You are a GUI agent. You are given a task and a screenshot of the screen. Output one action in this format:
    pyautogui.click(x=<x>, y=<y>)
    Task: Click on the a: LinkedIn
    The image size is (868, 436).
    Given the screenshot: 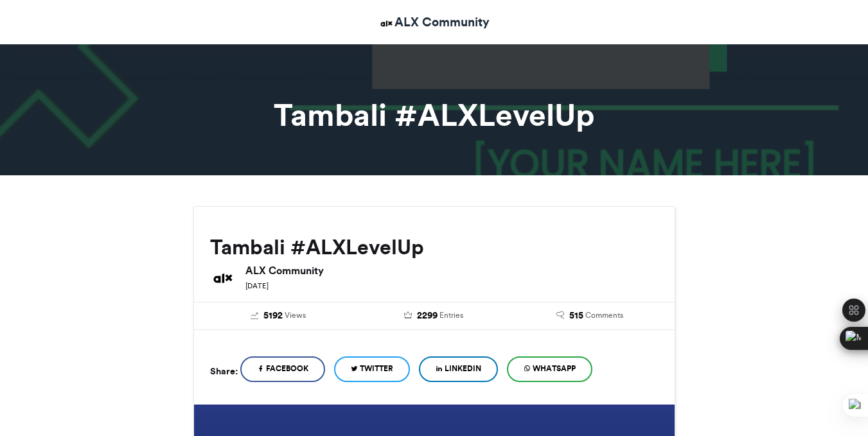 What is the action you would take?
    pyautogui.click(x=458, y=370)
    